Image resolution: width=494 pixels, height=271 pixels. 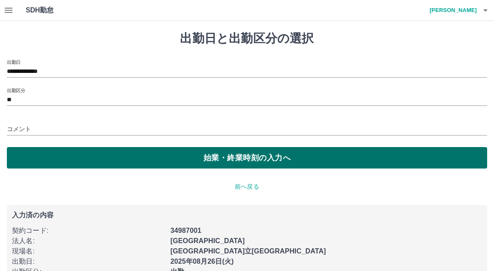 What do you see at coordinates (202, 261) in the screenshot?
I see `b: 2025年08月26日(火)` at bounding box center [202, 261].